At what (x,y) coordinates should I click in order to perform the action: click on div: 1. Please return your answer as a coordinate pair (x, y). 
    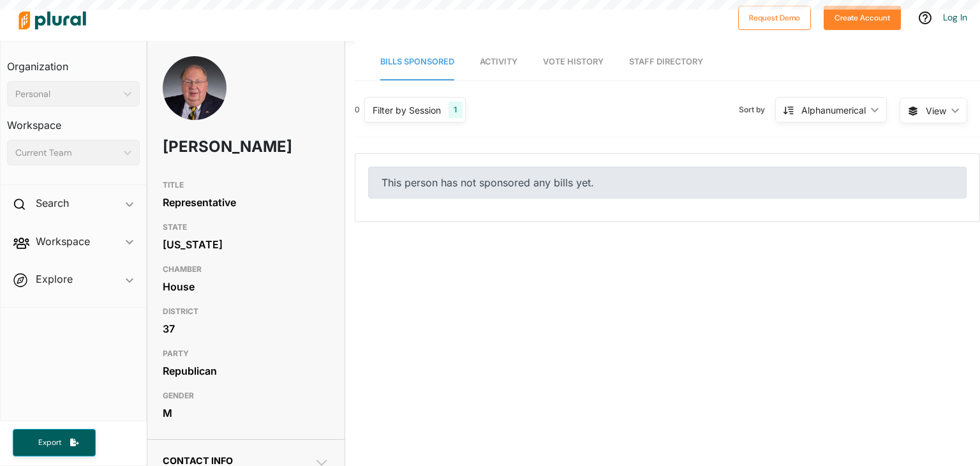
    Looking at the image, I should click on (455, 109).